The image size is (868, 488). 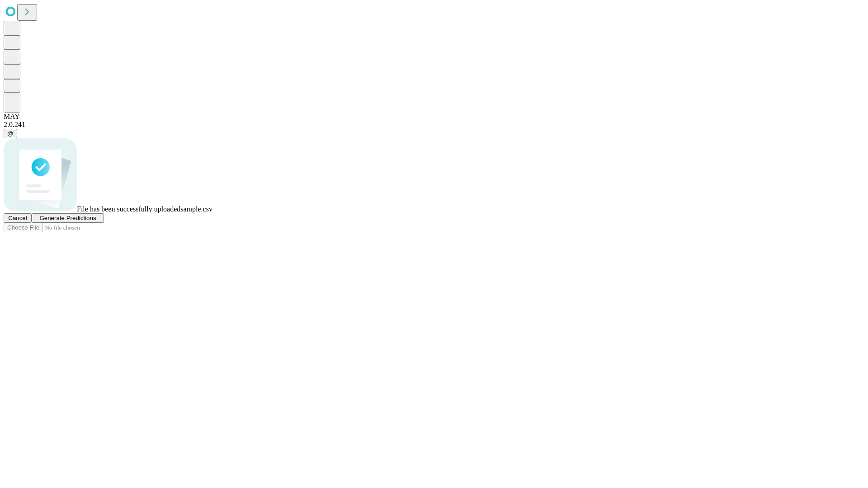 What do you see at coordinates (434, 124) in the screenshot?
I see `div: 2.0.241` at bounding box center [434, 124].